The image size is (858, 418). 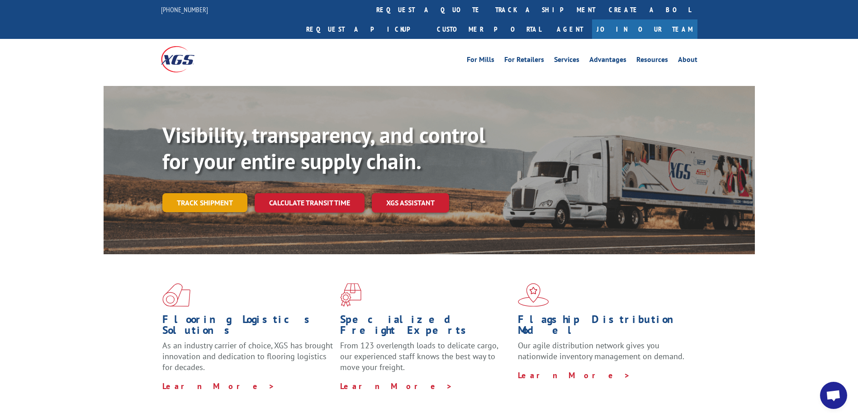 I want to click on a: Request a pickup, so click(x=365, y=29).